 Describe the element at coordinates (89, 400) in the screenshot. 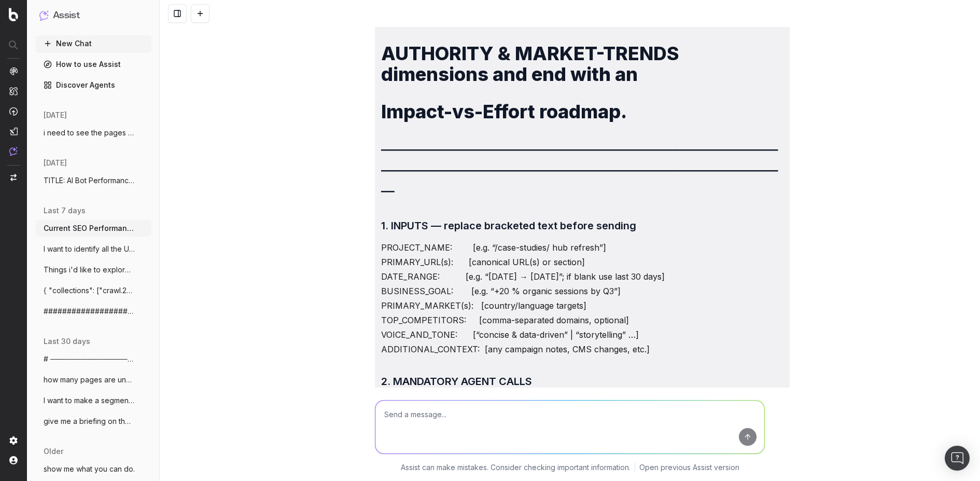

I see `span: I want to make a segment and or filter a` at that location.